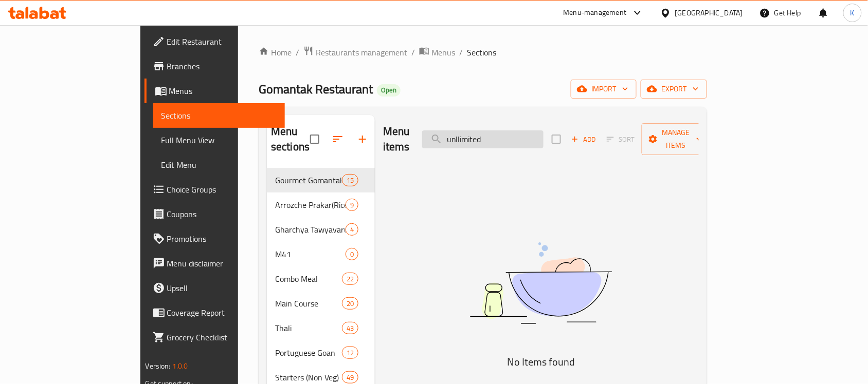  What do you see at coordinates (309, 353) in the screenshot?
I see `div: Portuguese Goan` at bounding box center [309, 353].